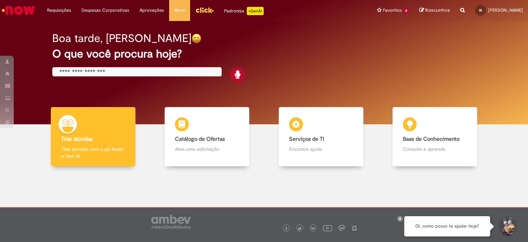  What do you see at coordinates (447, 226) in the screenshot?
I see `div: Oi, como posso te ajudar hoje?` at bounding box center [447, 226].